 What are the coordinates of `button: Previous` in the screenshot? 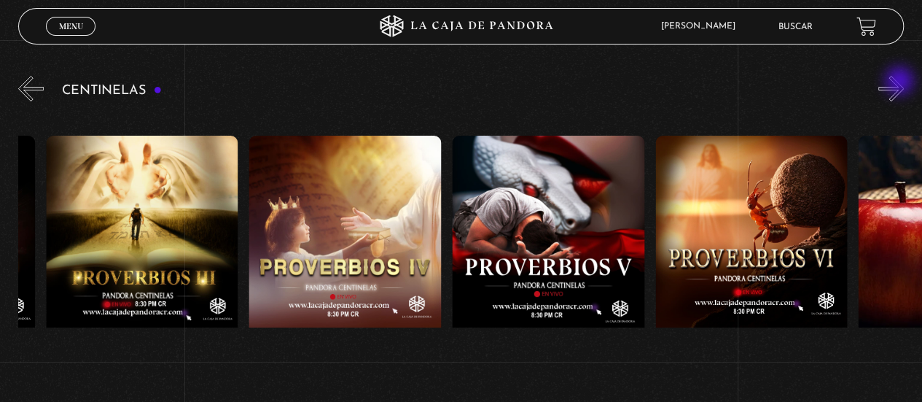 It's located at (31, 88).